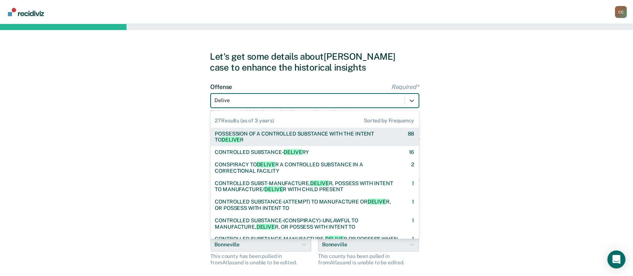 The width and height of the screenshot is (633, 276). I want to click on div: CONTROLLED SUBSTANCE- RY, so click(262, 152).